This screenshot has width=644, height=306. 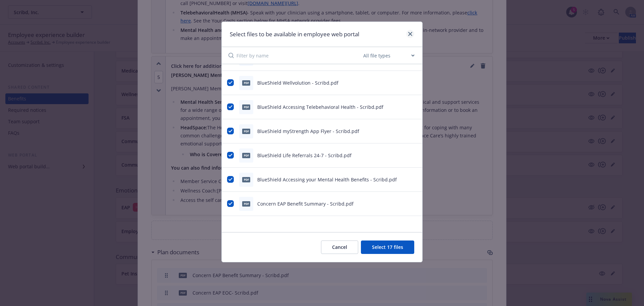 What do you see at coordinates (340, 247) in the screenshot?
I see `button: Cancel` at bounding box center [340, 247].